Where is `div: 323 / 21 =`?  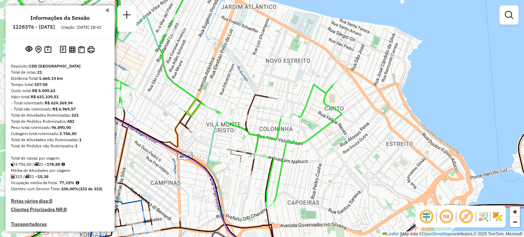
div: 323 / 21 = is located at coordinates (60, 177).